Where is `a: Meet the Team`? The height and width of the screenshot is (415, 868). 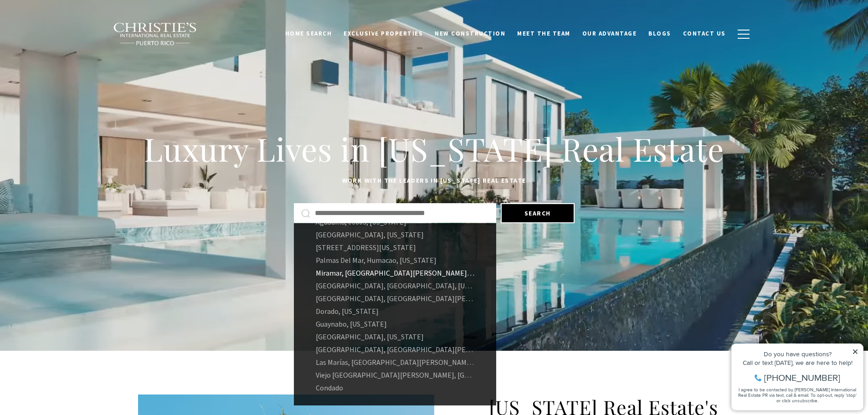 a: Meet the Team is located at coordinates (543, 34).